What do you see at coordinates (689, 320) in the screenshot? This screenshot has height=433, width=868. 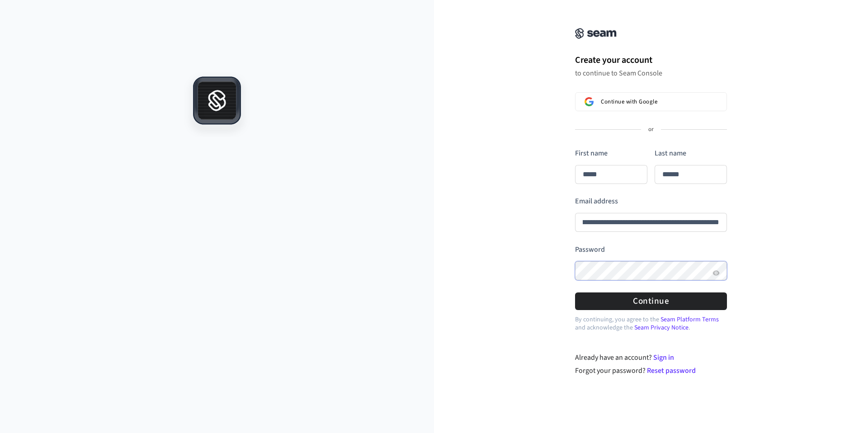 I see `a: Seam Platform Terms` at bounding box center [689, 320].